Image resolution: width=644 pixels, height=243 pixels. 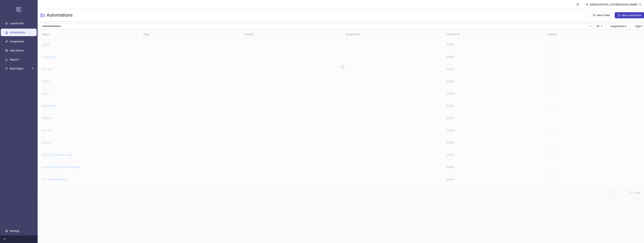 I want to click on span: Integrations, so click(x=619, y=26).